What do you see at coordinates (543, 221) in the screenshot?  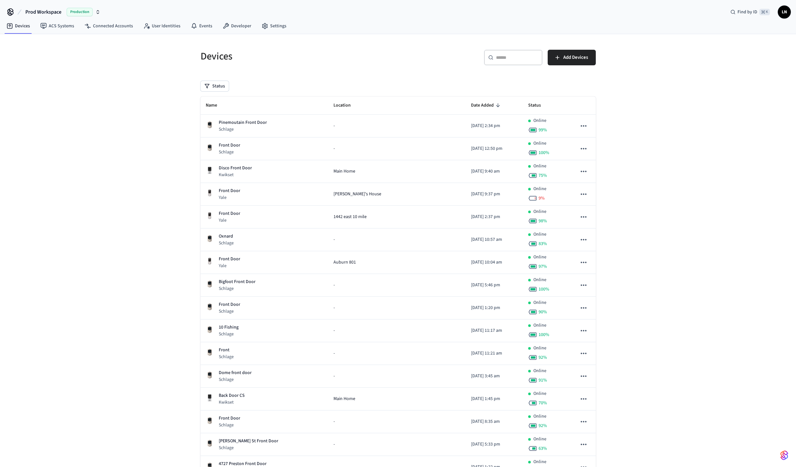 I see `span: 98 %` at bounding box center [543, 221].